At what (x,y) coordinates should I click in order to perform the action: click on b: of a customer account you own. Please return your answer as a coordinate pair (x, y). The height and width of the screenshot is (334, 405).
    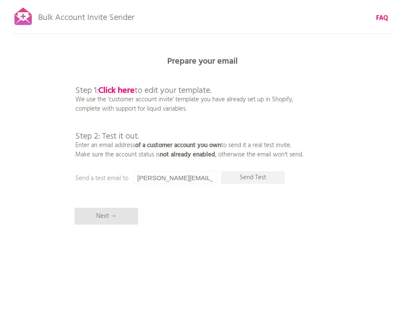
    Looking at the image, I should click on (178, 145).